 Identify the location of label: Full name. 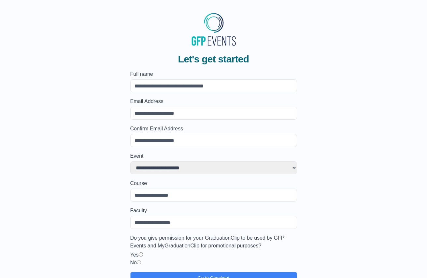
(214, 74).